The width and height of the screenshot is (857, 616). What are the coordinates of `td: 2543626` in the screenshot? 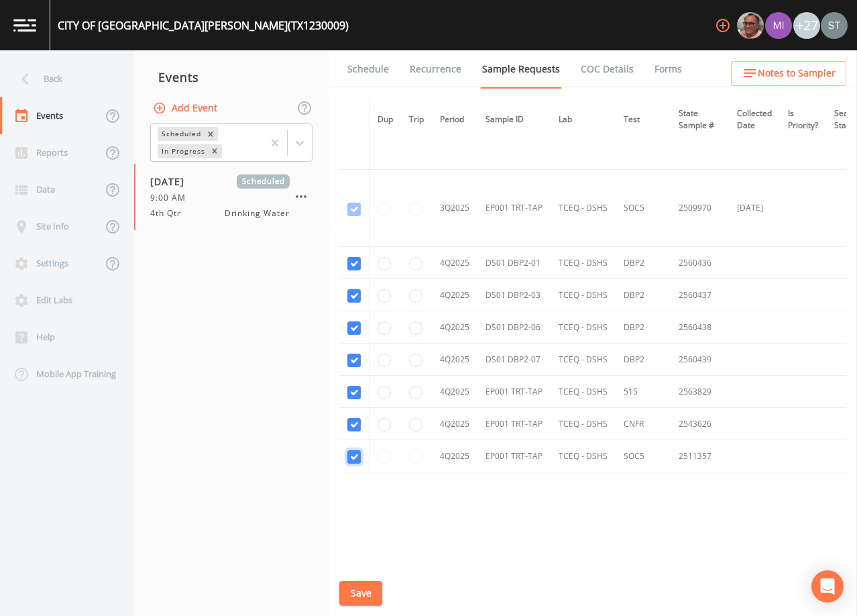 It's located at (700, 424).